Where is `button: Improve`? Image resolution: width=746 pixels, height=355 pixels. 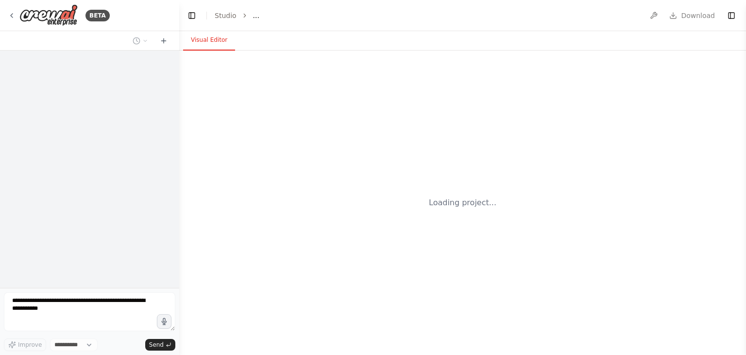 button: Improve is located at coordinates (25, 344).